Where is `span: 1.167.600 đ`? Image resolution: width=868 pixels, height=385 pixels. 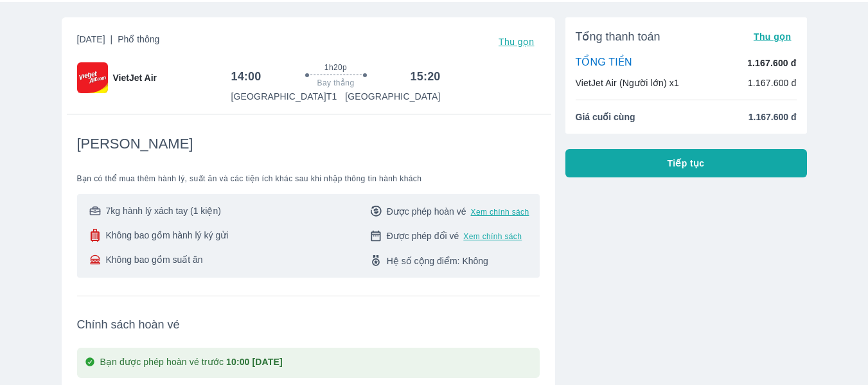
span: 1.167.600 đ is located at coordinates (772, 117).